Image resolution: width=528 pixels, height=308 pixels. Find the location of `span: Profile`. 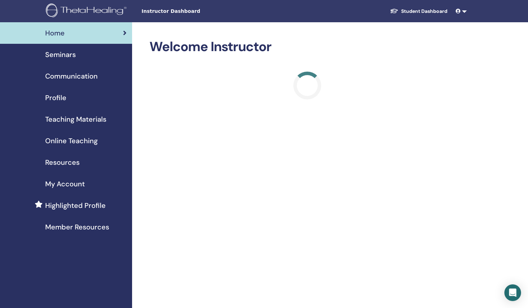

span: Profile is located at coordinates (56, 98).